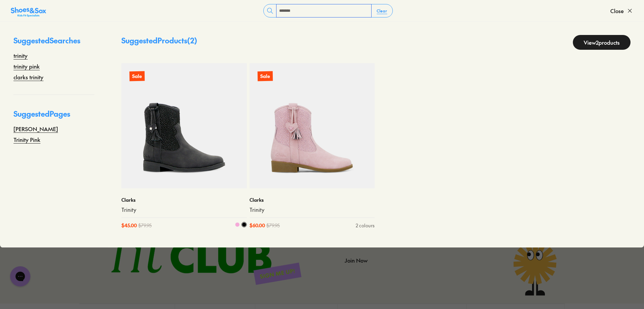  What do you see at coordinates (27, 66) in the screenshot?
I see `a: trinity pink` at bounding box center [27, 66].